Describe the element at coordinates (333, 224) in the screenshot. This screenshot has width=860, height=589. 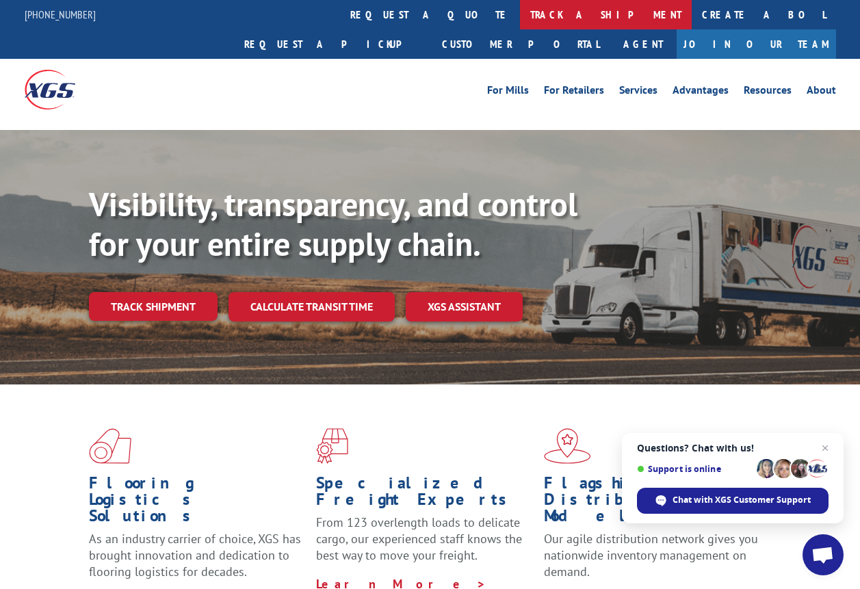
I see `b: Visibility, transparency, and control for your entire supply chain.` at that location.